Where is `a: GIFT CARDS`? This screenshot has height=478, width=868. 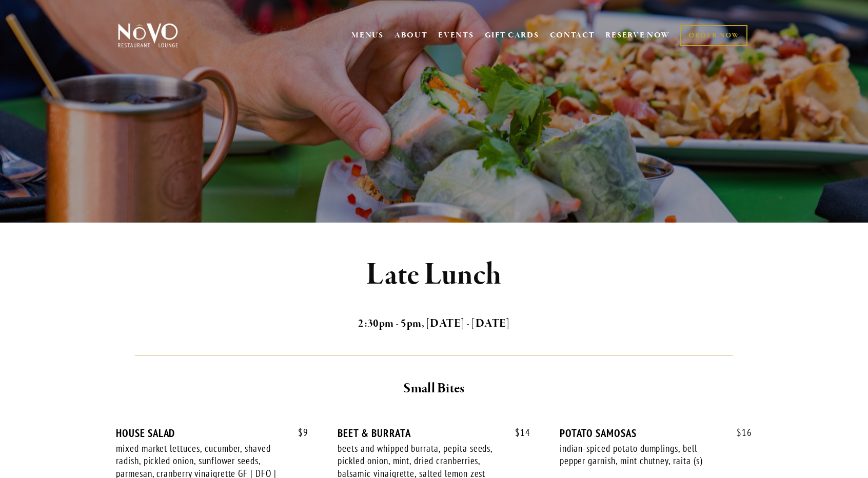 a: GIFT CARDS is located at coordinates (512, 35).